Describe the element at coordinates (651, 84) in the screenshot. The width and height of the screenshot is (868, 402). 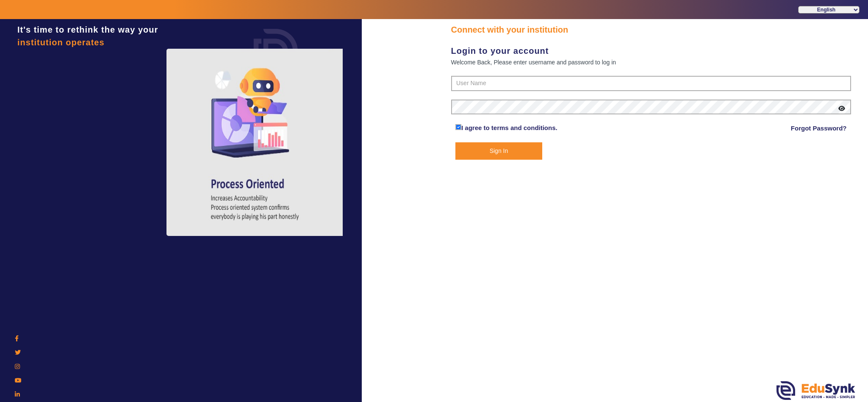
I see `input: User Name` at that location.